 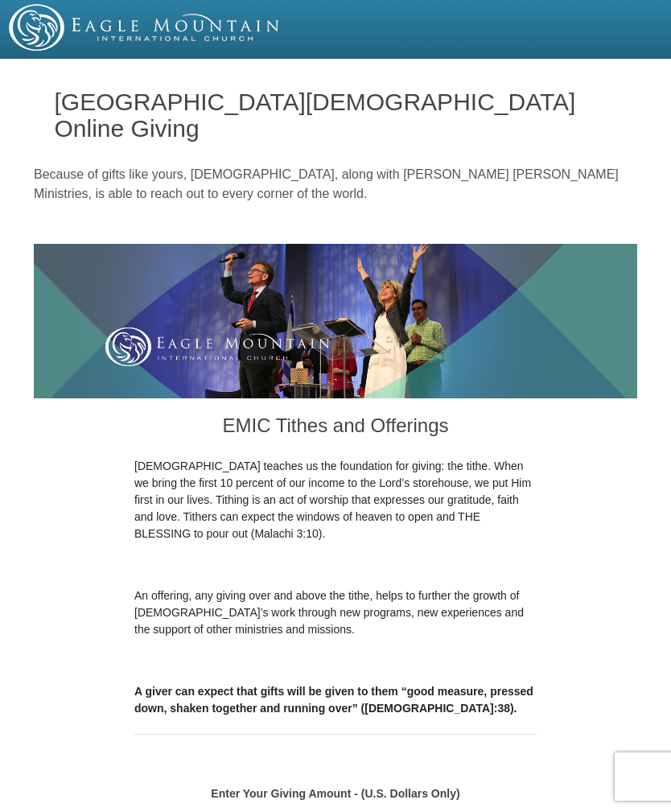 What do you see at coordinates (334, 699) in the screenshot?
I see `b: A giver can expect that gifts will be given to them “good measure, pressed down, shaken together ...` at bounding box center [334, 699].